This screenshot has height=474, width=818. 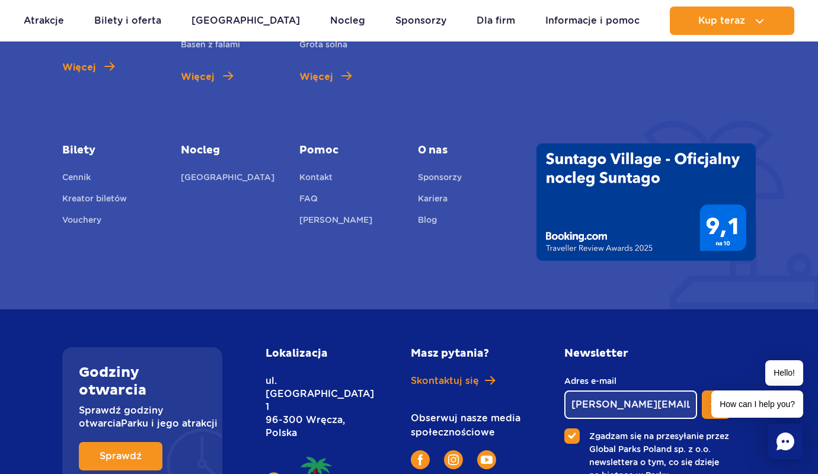 What do you see at coordinates (453, 460) in the screenshot?
I see `img: Instagram` at bounding box center [453, 460].